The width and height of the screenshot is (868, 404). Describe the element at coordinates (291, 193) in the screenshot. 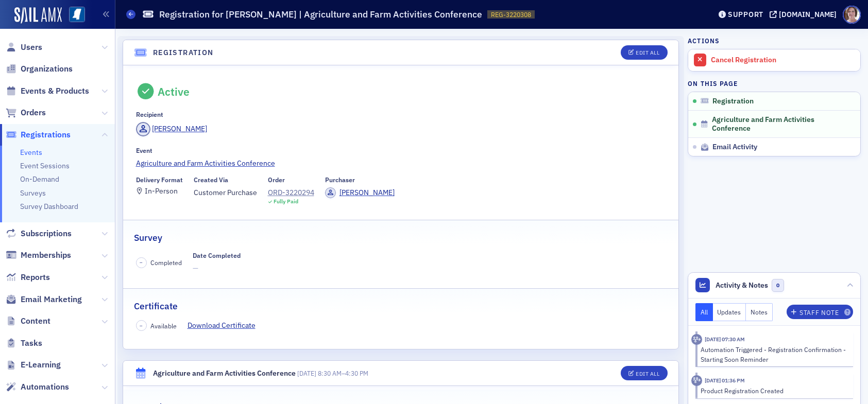

I see `a: ORD-3220294` at that location.